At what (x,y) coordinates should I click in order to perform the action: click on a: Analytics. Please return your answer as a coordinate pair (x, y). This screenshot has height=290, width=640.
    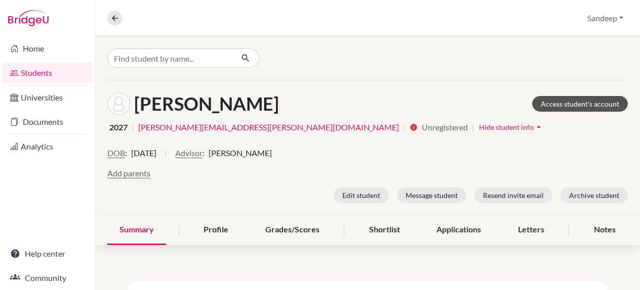
    Looking at the image, I should click on (47, 147).